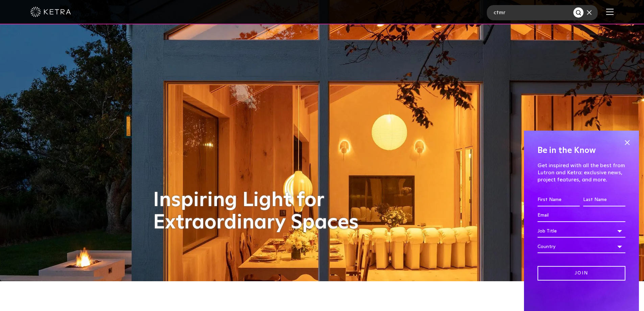  I want to click on img: Hamburger%20Nav.svg, so click(609, 12).